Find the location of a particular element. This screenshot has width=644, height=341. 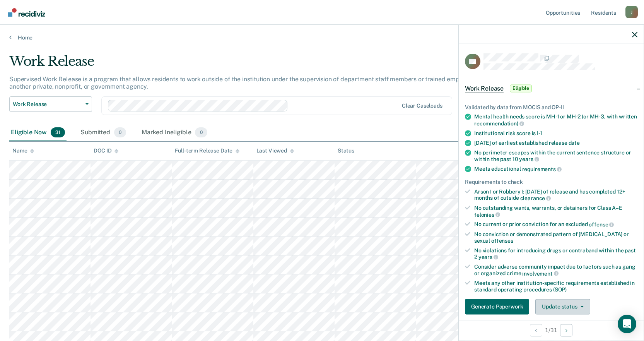

span: recommendation) is located at coordinates (499, 123).